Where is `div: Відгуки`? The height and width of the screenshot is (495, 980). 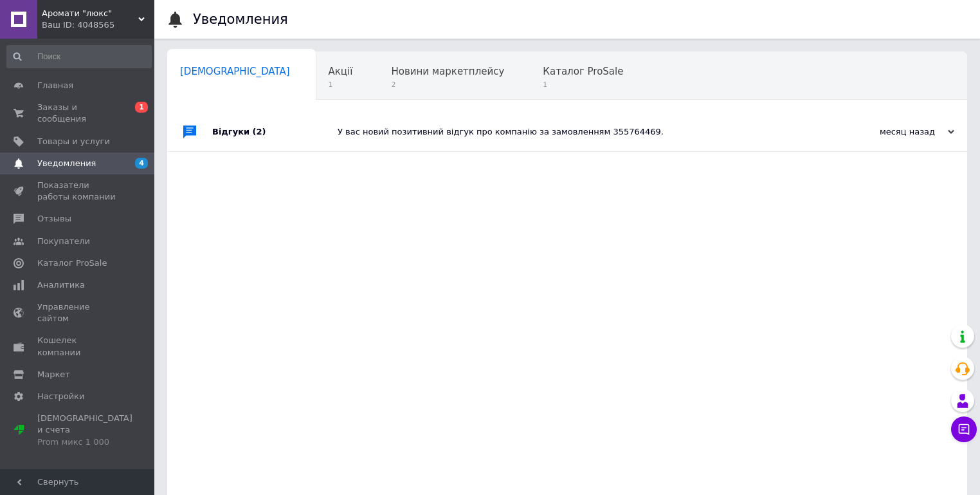
div: Відгуки is located at coordinates (275, 132).